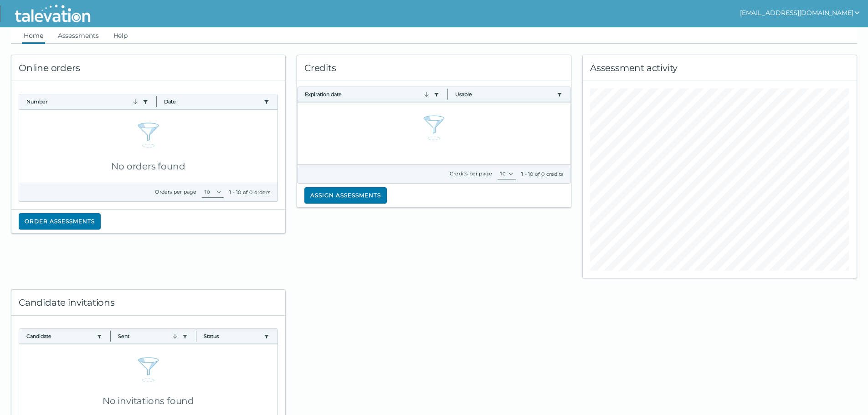  Describe the element at coordinates (148, 302) in the screenshot. I see `div: Candidate invitations` at that location.